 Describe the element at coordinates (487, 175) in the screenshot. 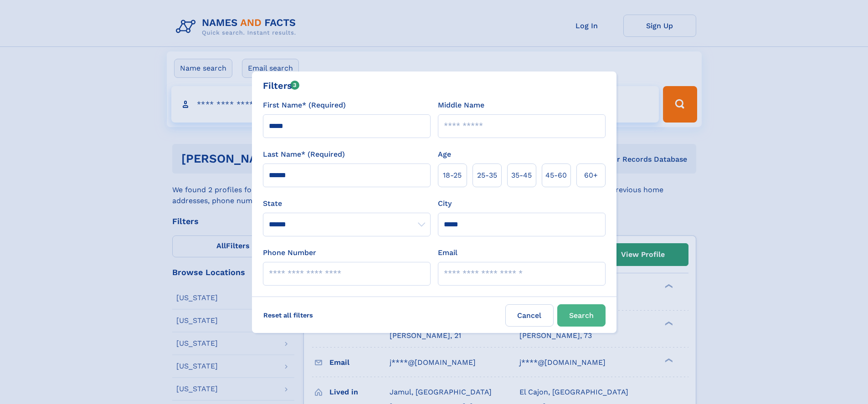

I see `span: 25‑35` at that location.